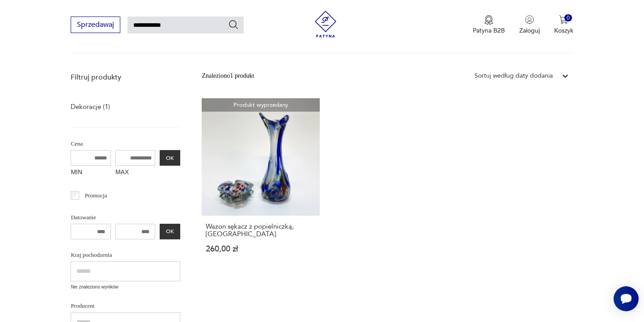 The image size is (644, 322). Describe the element at coordinates (513, 76) in the screenshot. I see `div: Sortuj według daty dodania` at that location.